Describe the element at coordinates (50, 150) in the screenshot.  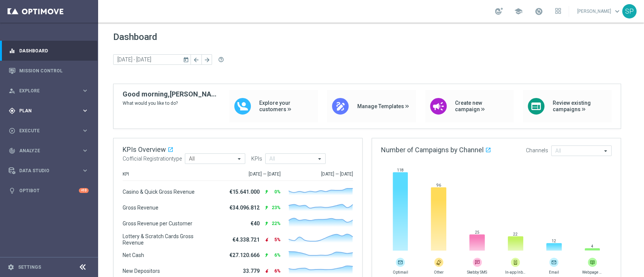
I see `span: Analyze` at that location.